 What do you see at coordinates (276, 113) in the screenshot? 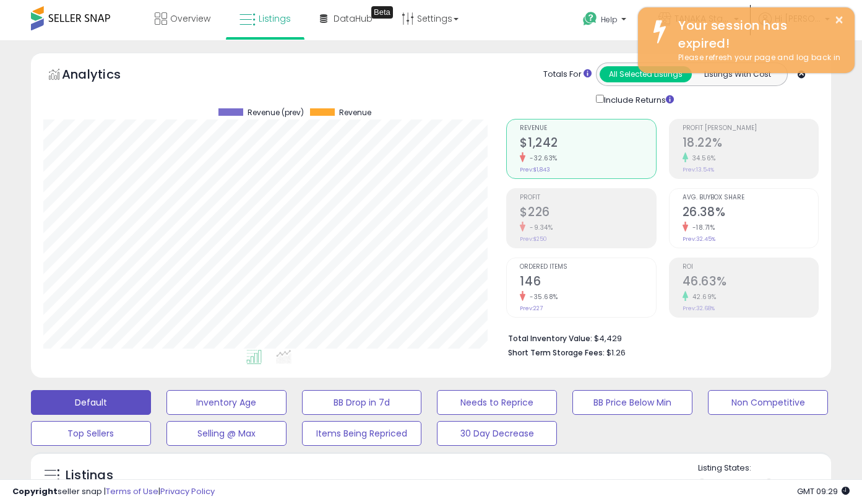
I see `span: Revenue (prev)` at bounding box center [276, 113].